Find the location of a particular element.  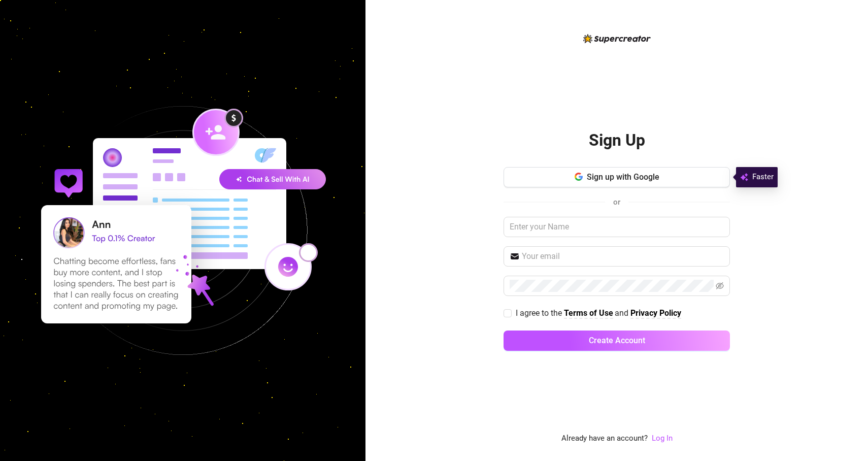

button: Create Account is located at coordinates (617, 340).